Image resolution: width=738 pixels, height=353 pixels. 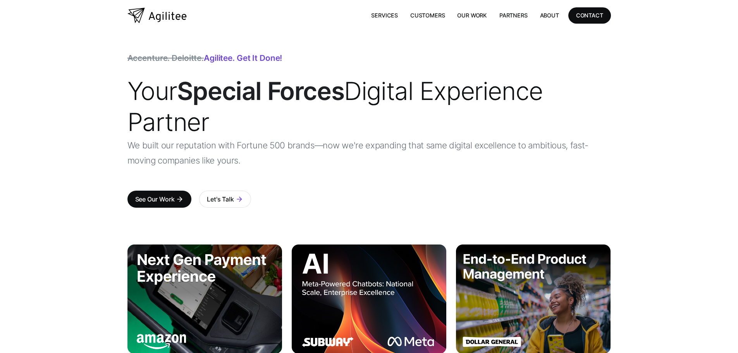 I want to click on div: Let's Talk, so click(x=220, y=199).